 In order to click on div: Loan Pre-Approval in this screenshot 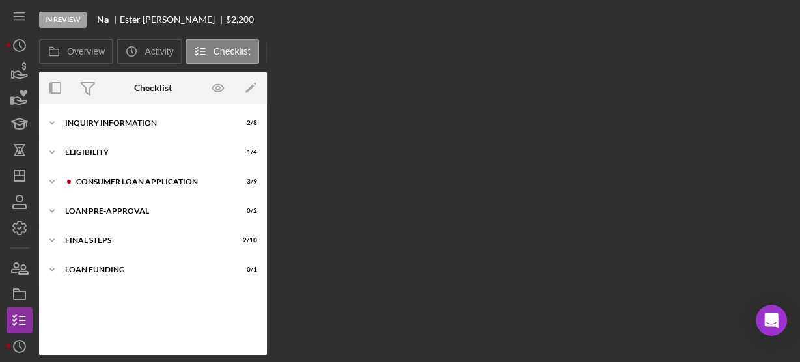, I will do `click(144, 211)`.